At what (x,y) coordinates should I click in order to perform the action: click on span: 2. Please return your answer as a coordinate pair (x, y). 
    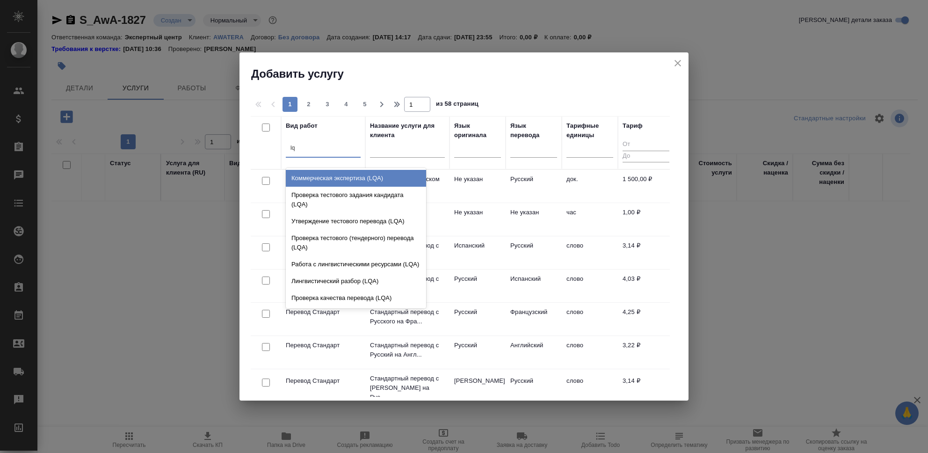
    Looking at the image, I should click on (309, 104).